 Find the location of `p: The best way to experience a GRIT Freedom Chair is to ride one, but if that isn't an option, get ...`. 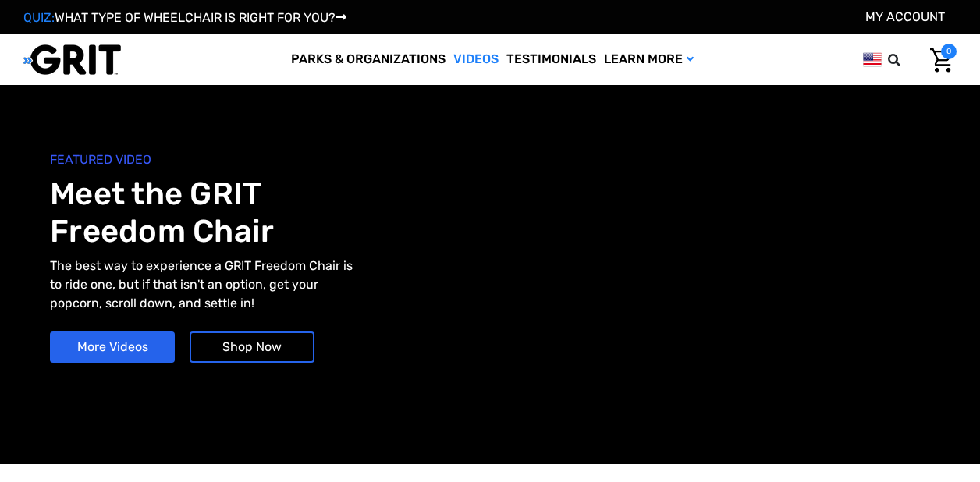

p: The best way to experience a GRIT Freedom Chair is to ride one, but if that isn't an option, get ... is located at coordinates (204, 284).